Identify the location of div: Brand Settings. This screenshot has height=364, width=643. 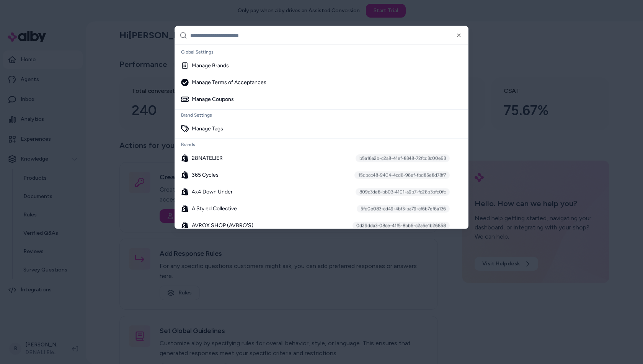
(321, 115).